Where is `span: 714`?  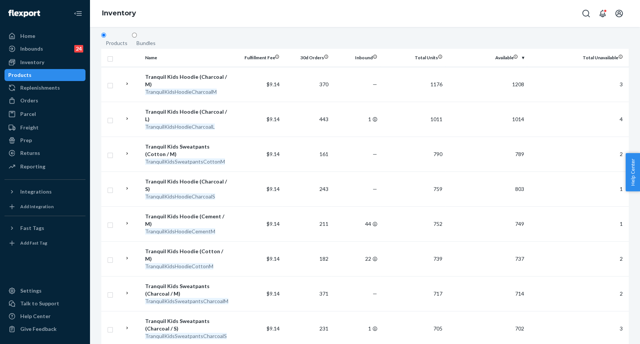 span: 714 is located at coordinates (519, 293).